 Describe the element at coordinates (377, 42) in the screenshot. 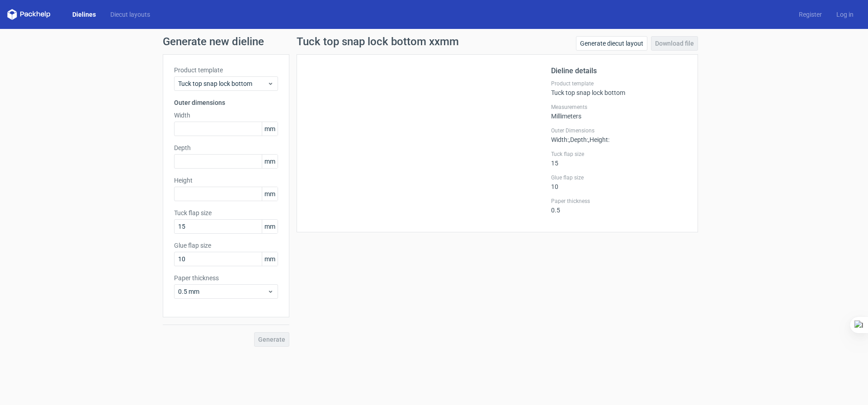

I see `h1: Tuck top snap lock bottom xxmm` at that location.